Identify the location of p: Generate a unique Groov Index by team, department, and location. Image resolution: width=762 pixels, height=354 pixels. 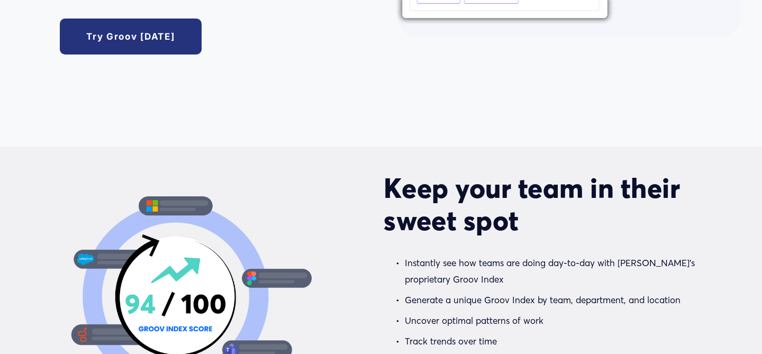
(553, 300).